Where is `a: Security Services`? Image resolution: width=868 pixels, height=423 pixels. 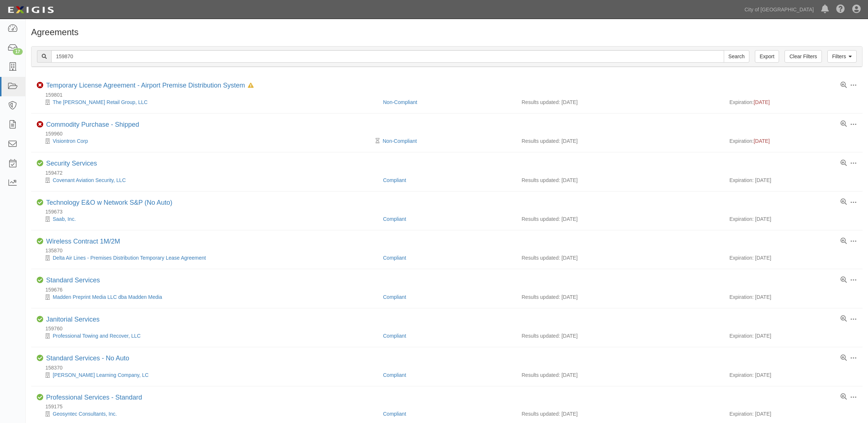 a: Security Services is located at coordinates (71, 163).